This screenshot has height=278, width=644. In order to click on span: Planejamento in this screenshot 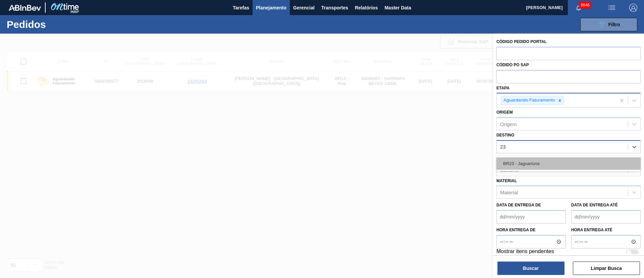, I will do `click(271, 8)`.